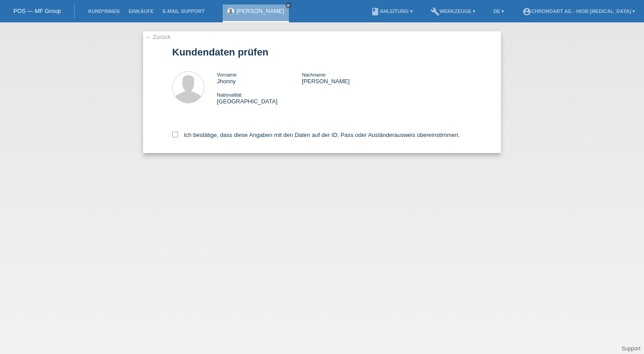  What do you see at coordinates (498, 11) in the screenshot?
I see `a: DE ▾` at bounding box center [498, 11].